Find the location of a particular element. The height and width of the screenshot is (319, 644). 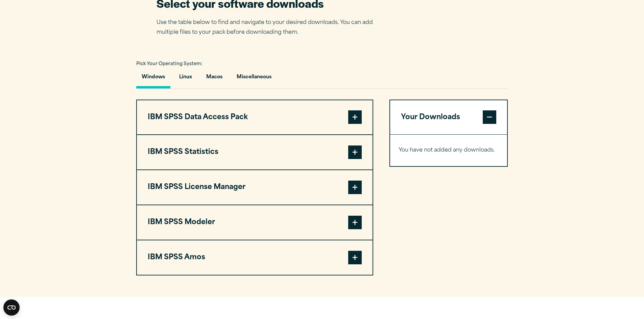

button: Your Downloads is located at coordinates (449, 117).